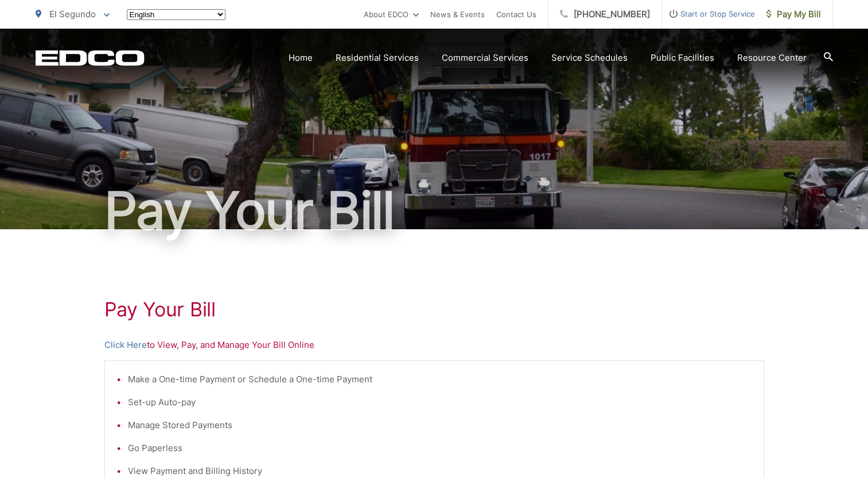 The width and height of the screenshot is (868, 478). Describe the element at coordinates (90, 58) in the screenshot. I see `a: EDCD logo. Return to the homepage.` at that location.